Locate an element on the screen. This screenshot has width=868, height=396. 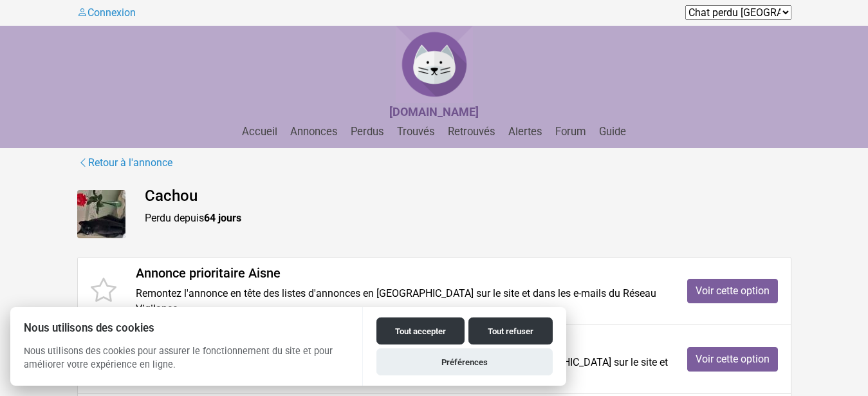
h4: Annonce prioritaire Aisne is located at coordinates (402, 273).